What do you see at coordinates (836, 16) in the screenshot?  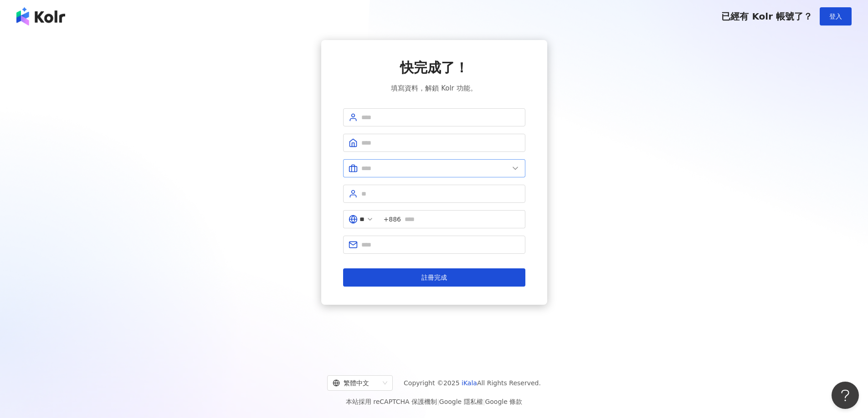 I see `button: 登入` at bounding box center [836, 16].